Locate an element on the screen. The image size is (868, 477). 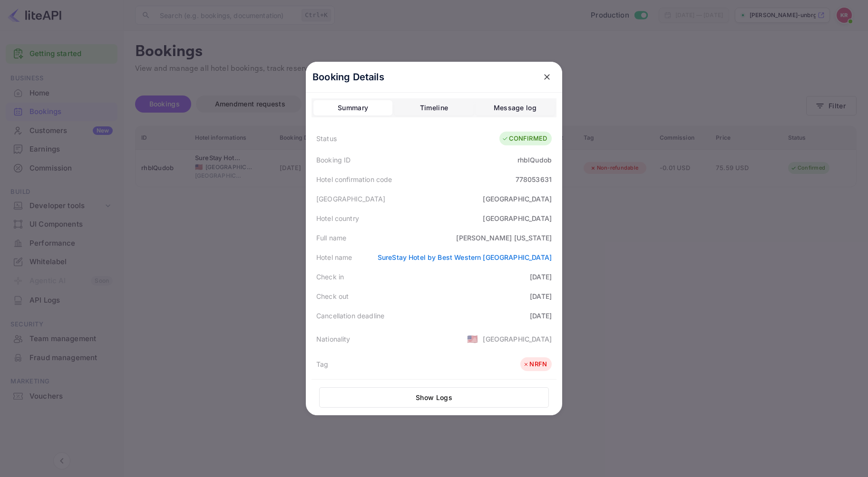
div: rhblQudob is located at coordinates (535, 160).